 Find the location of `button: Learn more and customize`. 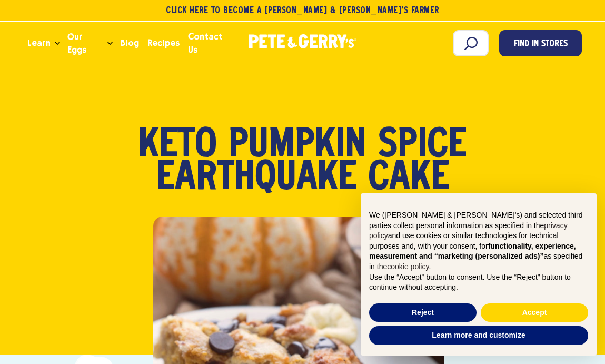

button: Learn more and customize is located at coordinates (479, 336).